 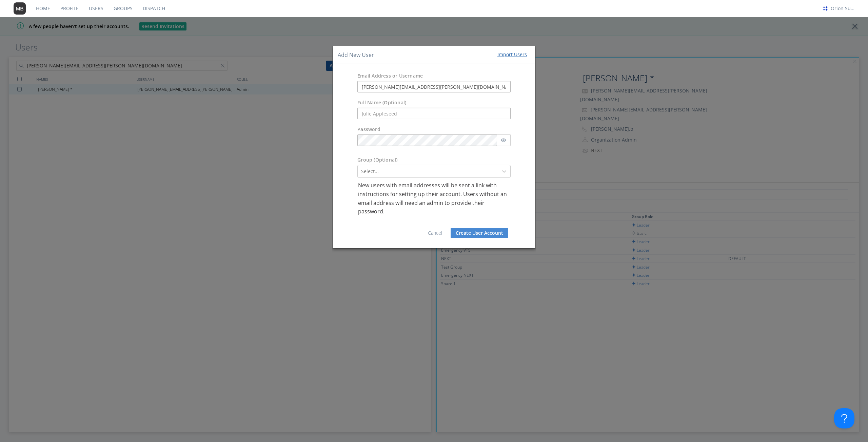 I want to click on input: Julie Appleseed, so click(x=434, y=114).